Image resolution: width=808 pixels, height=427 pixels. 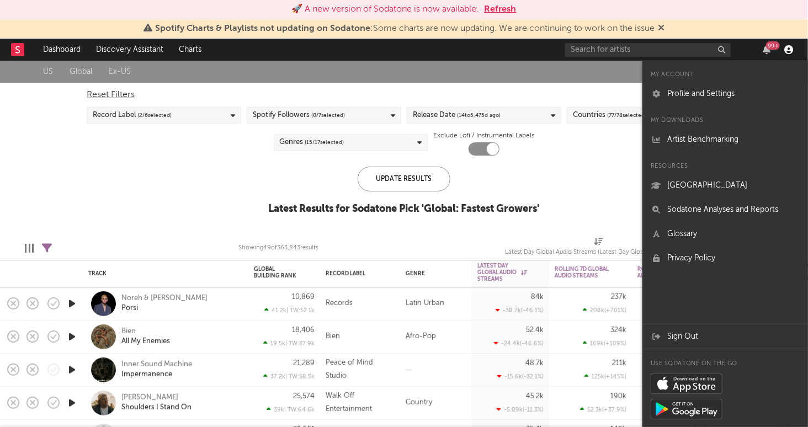 What do you see at coordinates (502, 273) in the screenshot?
I see `div: Latest Day Global Audio Streams` at bounding box center [502, 273].